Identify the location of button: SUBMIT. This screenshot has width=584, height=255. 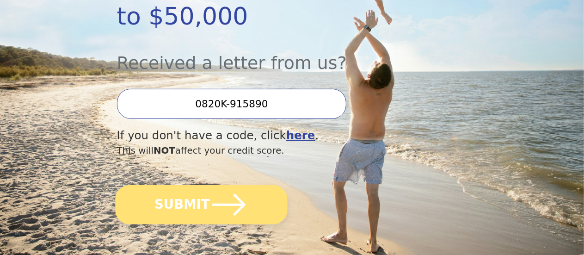
(201, 204).